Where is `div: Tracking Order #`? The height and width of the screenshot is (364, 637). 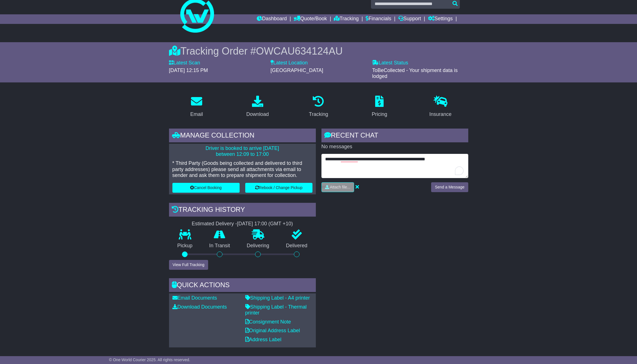 div: Tracking Order # is located at coordinates (318, 51).